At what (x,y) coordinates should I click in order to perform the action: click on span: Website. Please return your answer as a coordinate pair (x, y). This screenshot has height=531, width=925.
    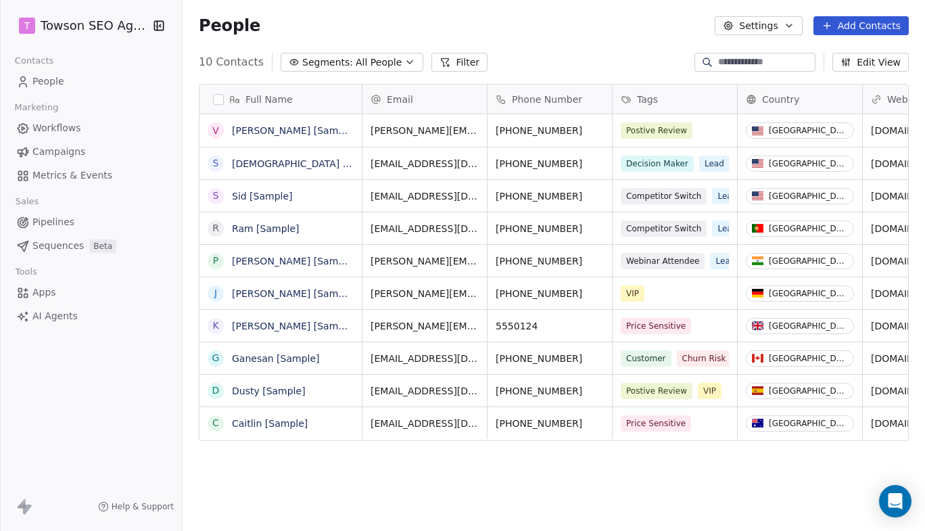
    Looking at the image, I should click on (906, 99).